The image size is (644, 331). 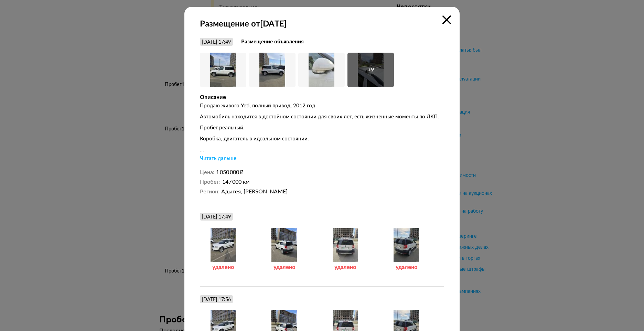 What do you see at coordinates (207, 173) in the screenshot?
I see `dt: Цена` at bounding box center [207, 173].